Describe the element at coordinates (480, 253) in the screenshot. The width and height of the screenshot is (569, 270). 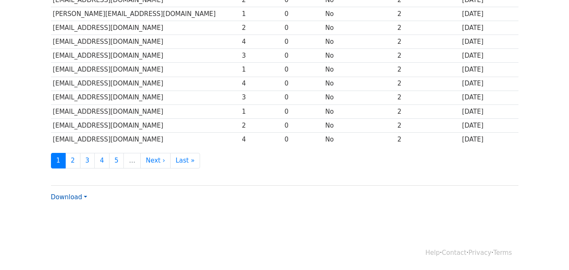
I see `a: Privacy` at that location.